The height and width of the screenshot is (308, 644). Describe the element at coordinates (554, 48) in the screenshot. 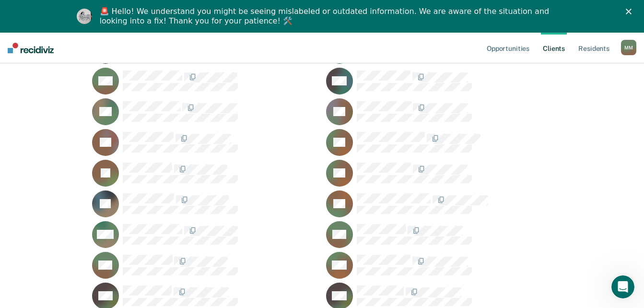

I see `a: Clients` at that location.